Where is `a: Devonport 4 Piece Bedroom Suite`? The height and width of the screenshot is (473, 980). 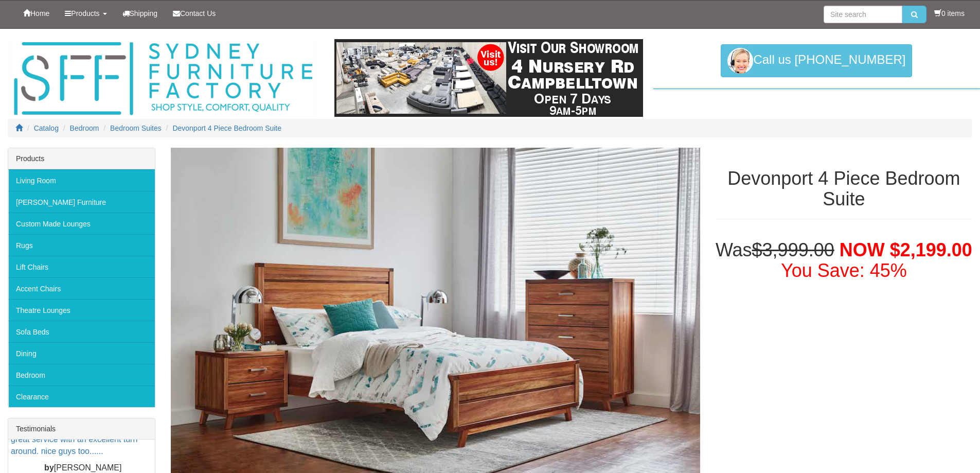 a: Devonport 4 Piece Bedroom Suite is located at coordinates (227, 128).